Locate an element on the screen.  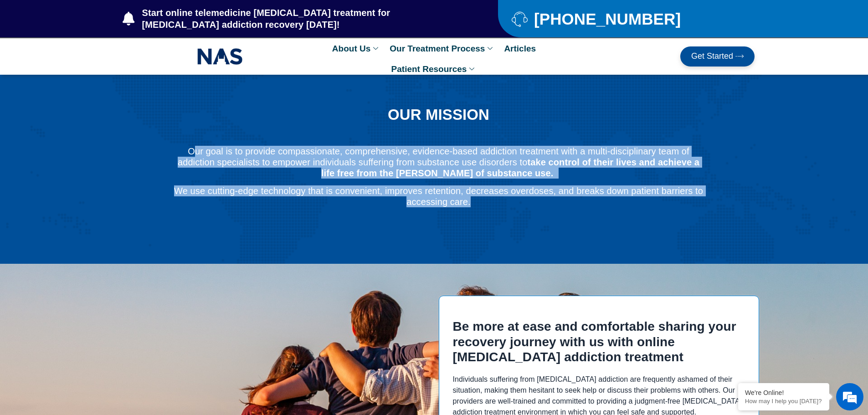
a: Get Started is located at coordinates (717, 57).